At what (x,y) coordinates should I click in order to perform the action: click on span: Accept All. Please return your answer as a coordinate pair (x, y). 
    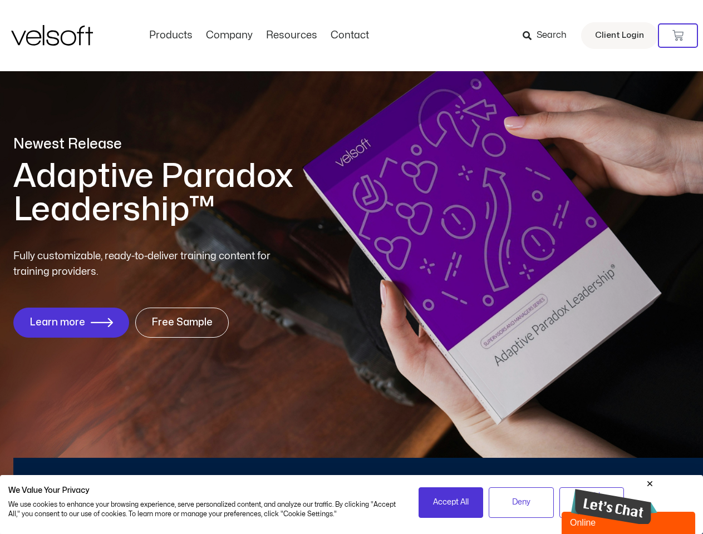
    Looking at the image, I should click on (451, 503).